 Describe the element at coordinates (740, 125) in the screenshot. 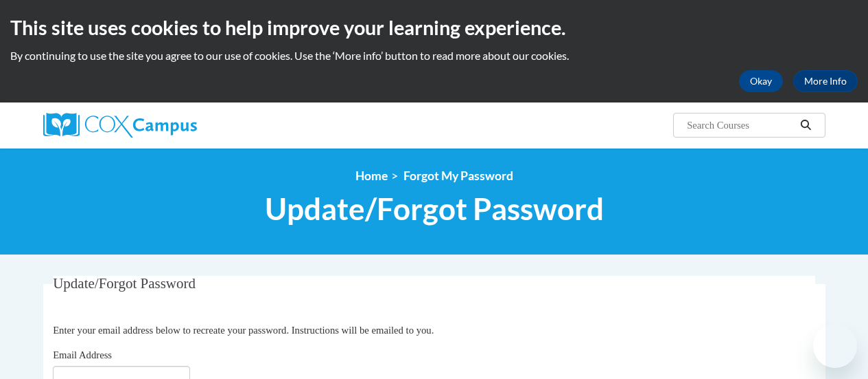

I see `input: Search Courses` at that location.